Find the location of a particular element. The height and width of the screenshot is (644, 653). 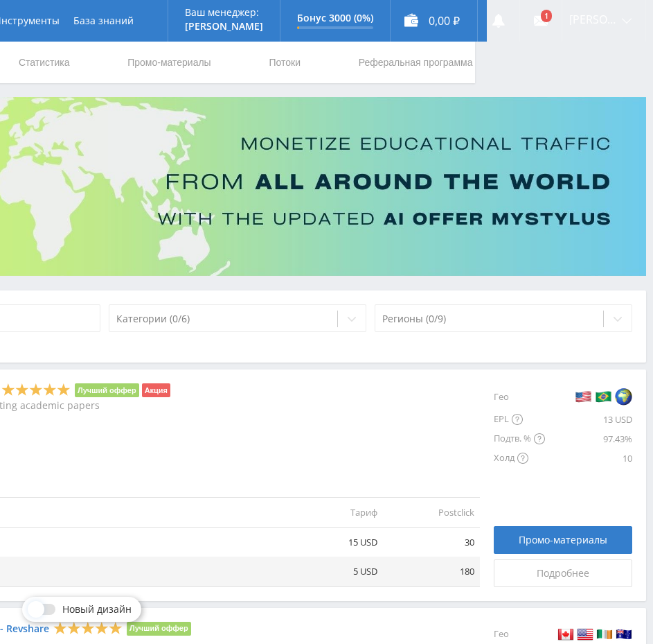

td: 15 USD is located at coordinates (334, 542).